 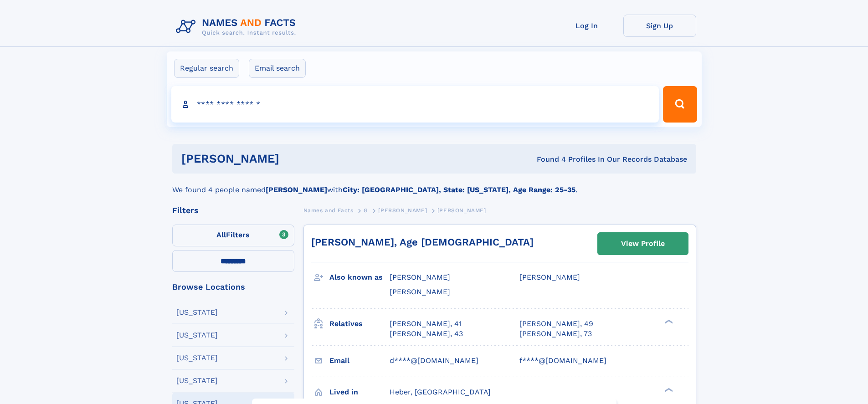 What do you see at coordinates (643, 244) in the screenshot?
I see `div: View Profile` at bounding box center [643, 244].